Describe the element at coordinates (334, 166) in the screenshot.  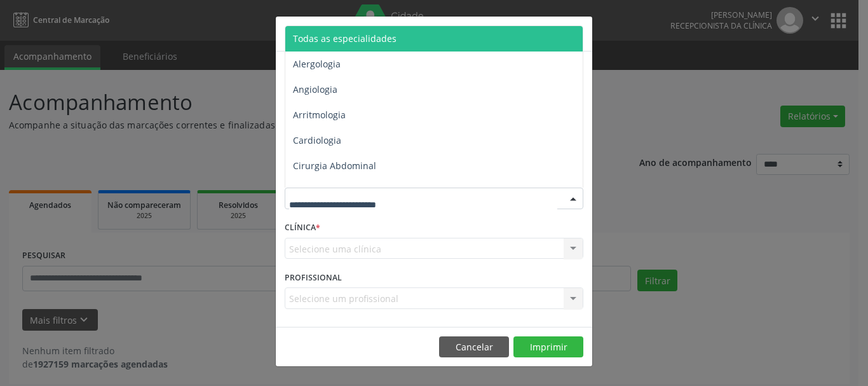
I see `span: Cirurgia Abdominal` at that location.